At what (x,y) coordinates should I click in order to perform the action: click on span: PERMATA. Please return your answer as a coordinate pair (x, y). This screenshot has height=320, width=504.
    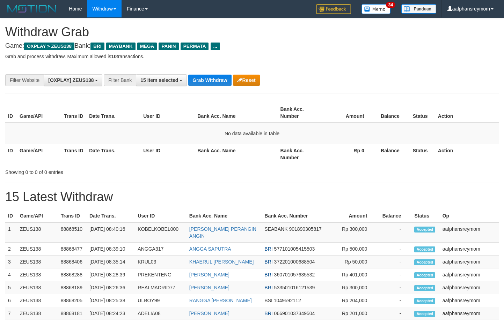
    Looking at the image, I should click on (194, 46).